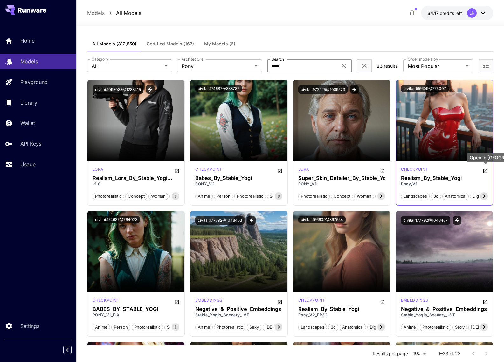 Image resolution: width=504 pixels, height=362 pixels. What do you see at coordinates (445, 184) in the screenshot?
I see `p: Pony_V1` at bounding box center [445, 184].